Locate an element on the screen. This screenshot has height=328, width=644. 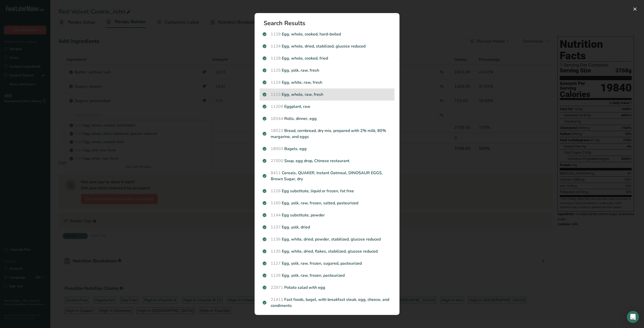
p: Egg, yolk, raw, frozen, sugared, pasteurized is located at coordinates (327, 264).